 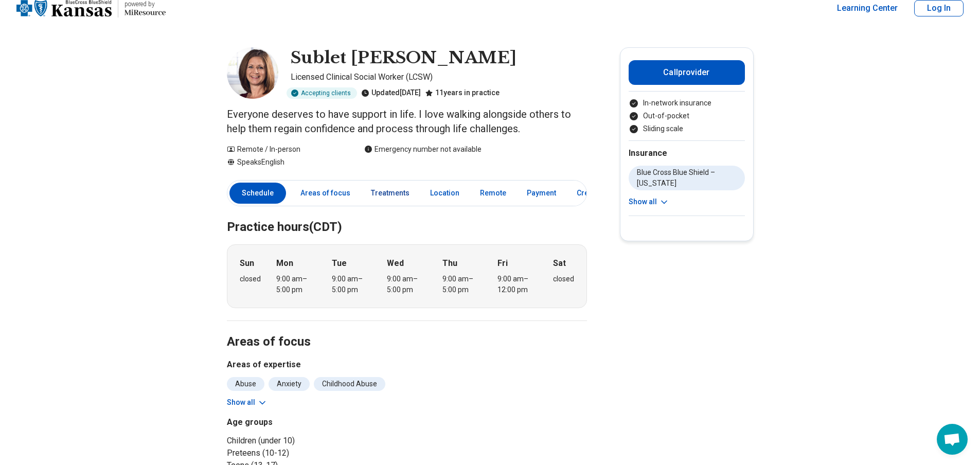 I want to click on h3: Areas of expertise, so click(x=407, y=365).